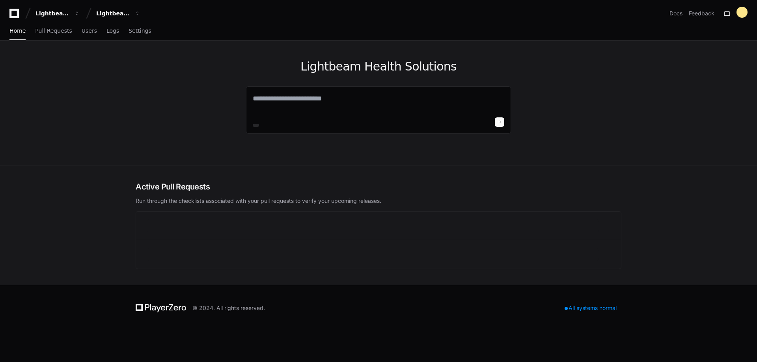  Describe the element at coordinates (17, 31) in the screenshot. I see `span: Home` at that location.